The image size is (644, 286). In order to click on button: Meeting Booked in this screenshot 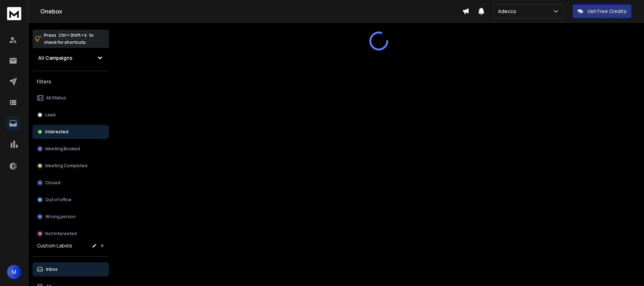, I will do `click(71, 149)`.